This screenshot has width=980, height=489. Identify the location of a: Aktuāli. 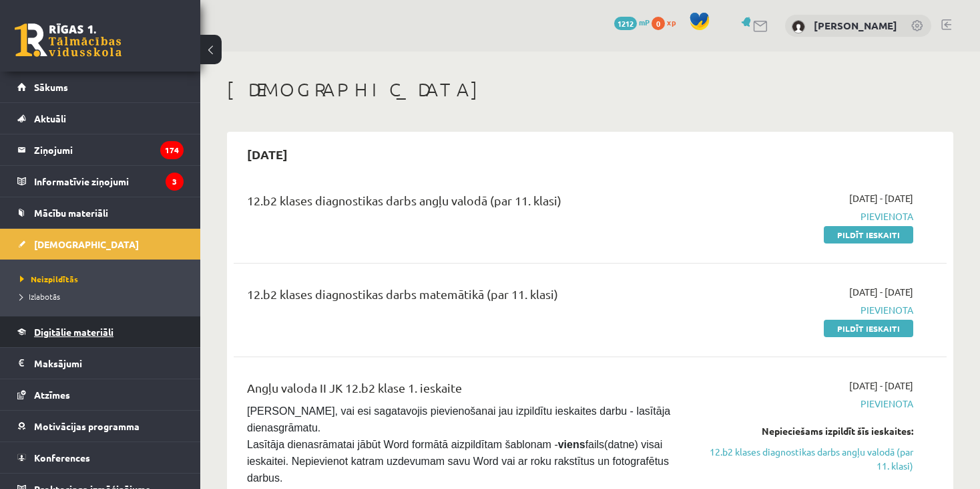
(101, 119).